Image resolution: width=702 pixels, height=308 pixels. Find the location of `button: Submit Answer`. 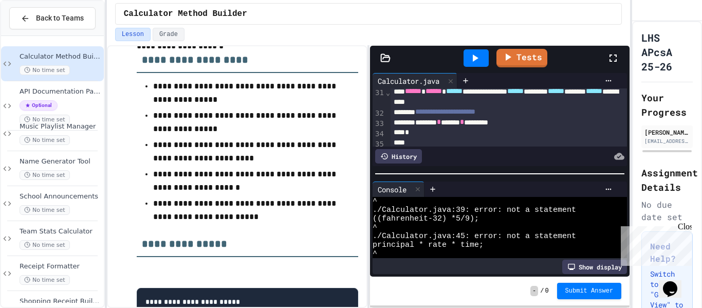

button: Submit Answer is located at coordinates (589, 291).